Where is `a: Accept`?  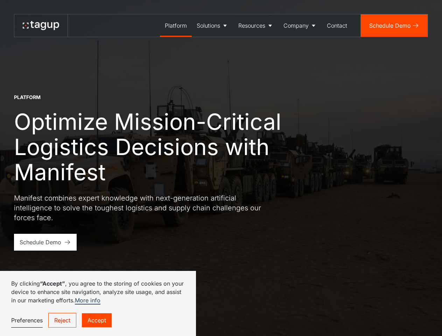
a: Accept is located at coordinates (97, 320).